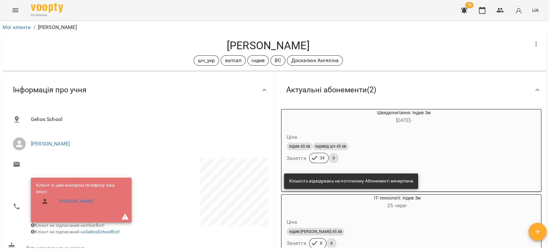  Describe the element at coordinates (138, 90) in the screenshot. I see `div: Інформація про учня` at that location.